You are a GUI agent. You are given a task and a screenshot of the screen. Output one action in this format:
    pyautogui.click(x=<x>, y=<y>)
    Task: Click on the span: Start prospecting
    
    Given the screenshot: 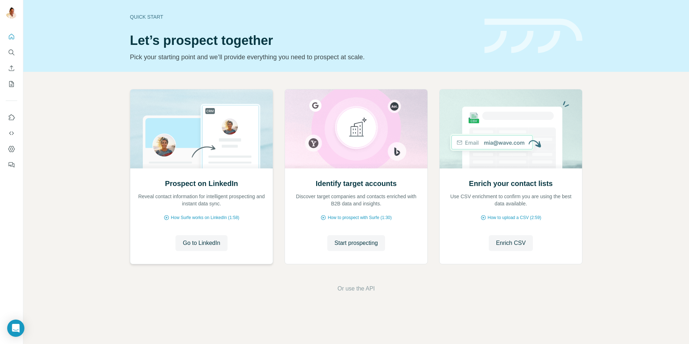 What is the action you would take?
    pyautogui.click(x=356, y=243)
    